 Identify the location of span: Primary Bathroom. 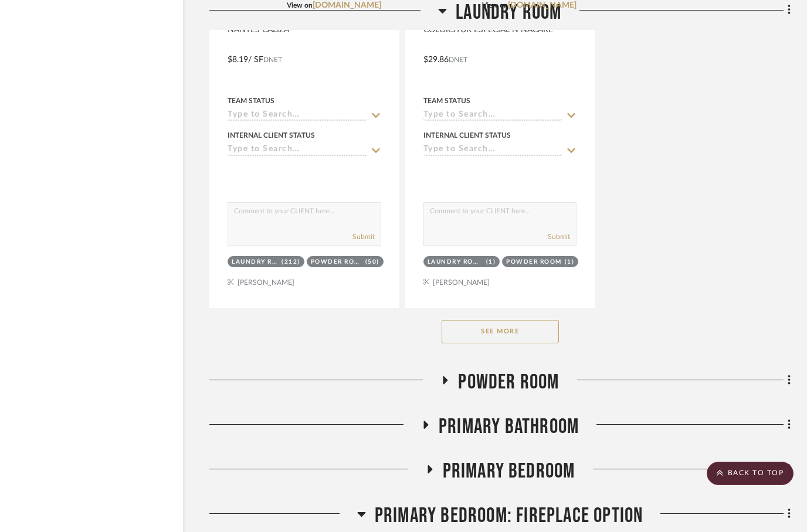
(509, 427).